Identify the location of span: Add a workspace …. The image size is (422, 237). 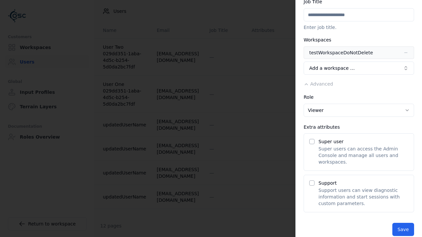
(332, 68).